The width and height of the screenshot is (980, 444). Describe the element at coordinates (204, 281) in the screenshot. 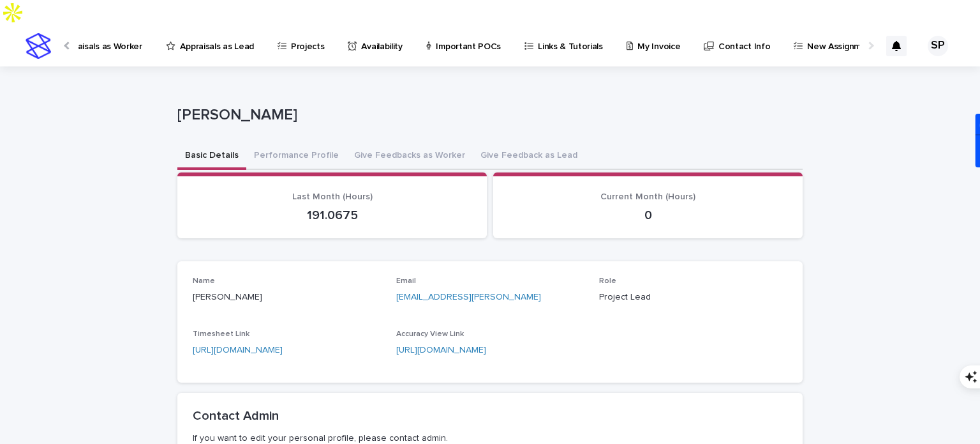

I see `span: Name` at that location.